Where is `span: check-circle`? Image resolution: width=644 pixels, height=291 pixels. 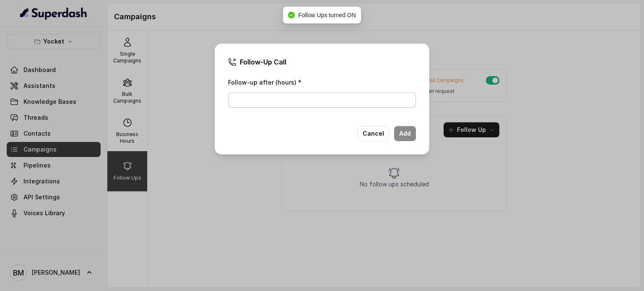 span: check-circle is located at coordinates (291, 15).